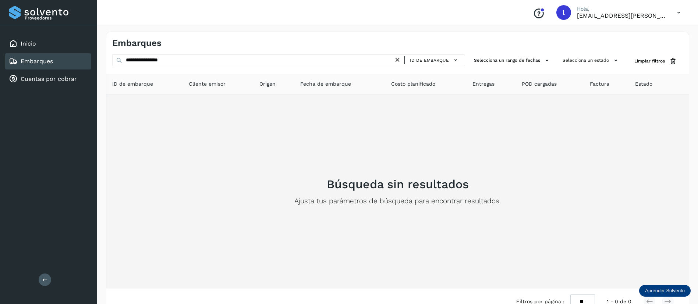  I want to click on h2: Búsqueda sin resultados, so click(398, 184).